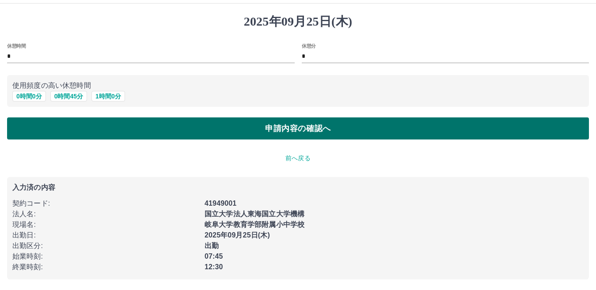  I want to click on b: 07:45, so click(214, 256).